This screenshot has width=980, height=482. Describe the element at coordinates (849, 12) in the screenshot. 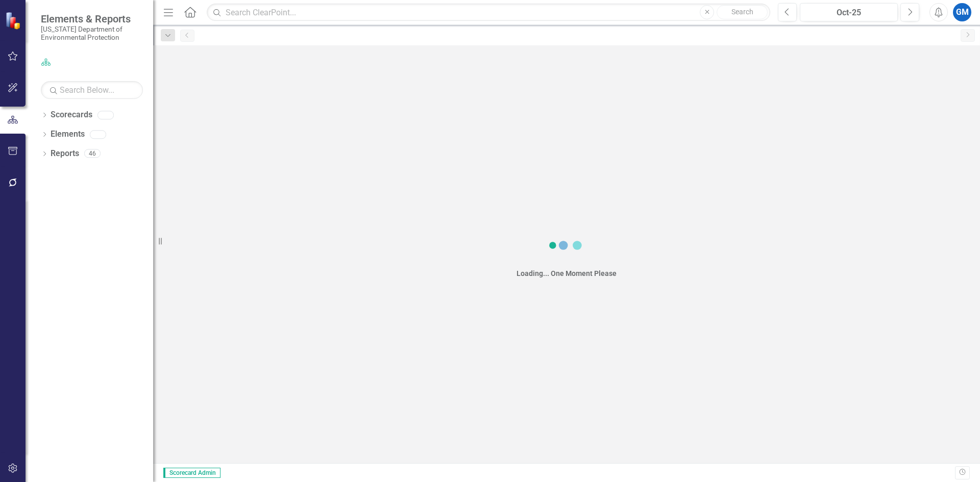

I see `button: Oct-25` at that location.